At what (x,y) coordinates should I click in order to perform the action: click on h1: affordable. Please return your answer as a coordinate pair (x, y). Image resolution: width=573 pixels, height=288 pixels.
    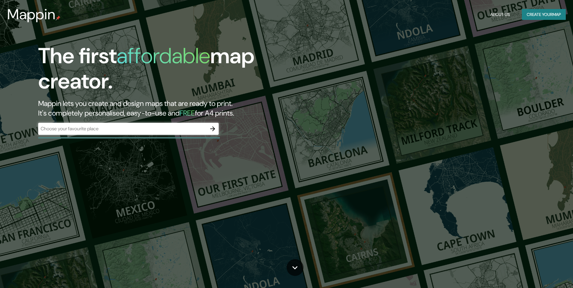
    Looking at the image, I should click on (163, 56).